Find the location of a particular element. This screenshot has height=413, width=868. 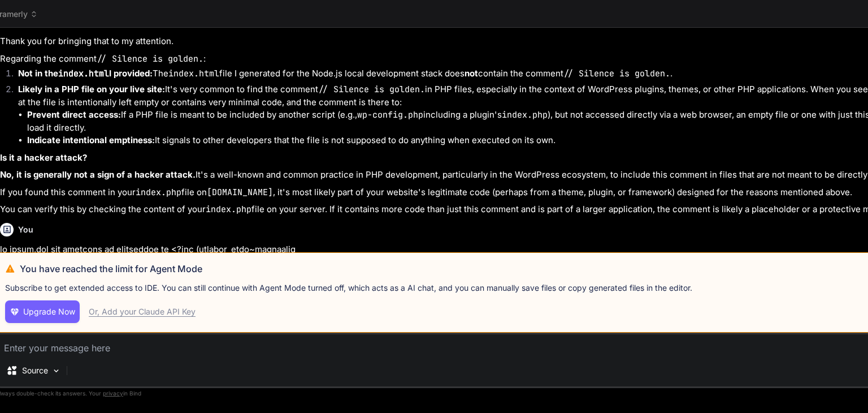

span: privacy is located at coordinates (113, 393).